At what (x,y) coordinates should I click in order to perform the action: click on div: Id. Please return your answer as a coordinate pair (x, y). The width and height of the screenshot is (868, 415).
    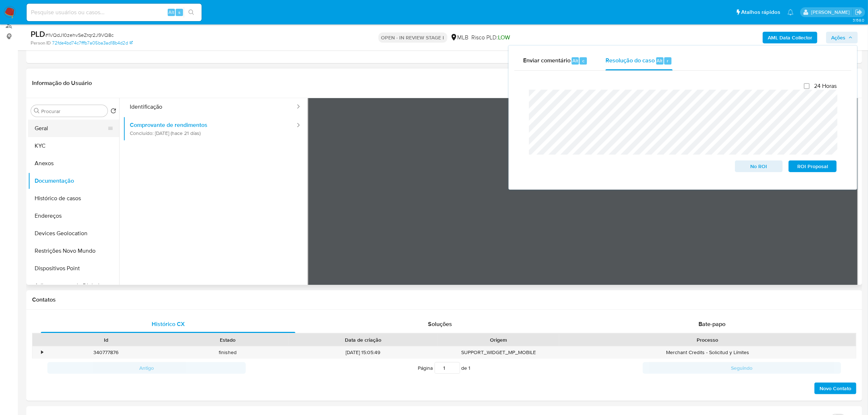
    Looking at the image, I should click on (106, 340).